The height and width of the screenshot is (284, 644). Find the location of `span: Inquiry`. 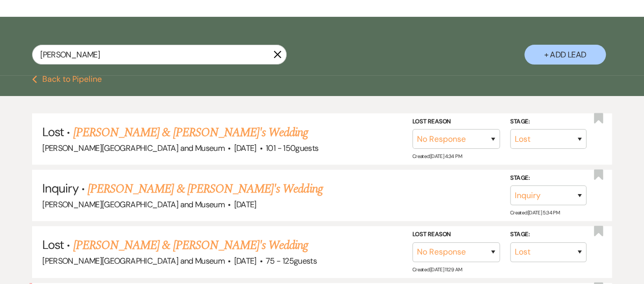

span: Inquiry is located at coordinates (60, 189).